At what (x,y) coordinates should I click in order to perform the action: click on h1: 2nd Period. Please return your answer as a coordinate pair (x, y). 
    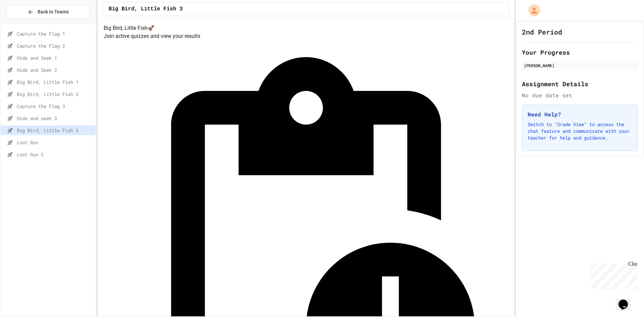
    Looking at the image, I should click on (542, 32).